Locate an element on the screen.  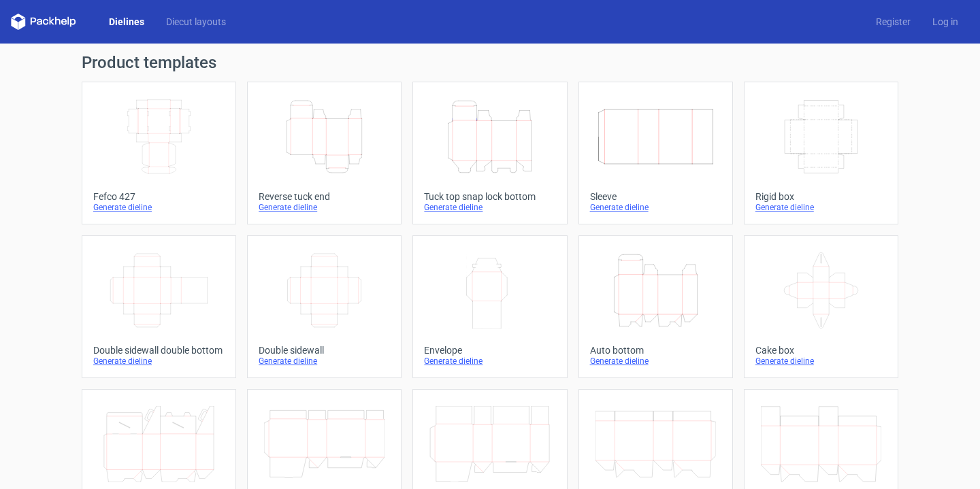
a: Register is located at coordinates (893, 21).